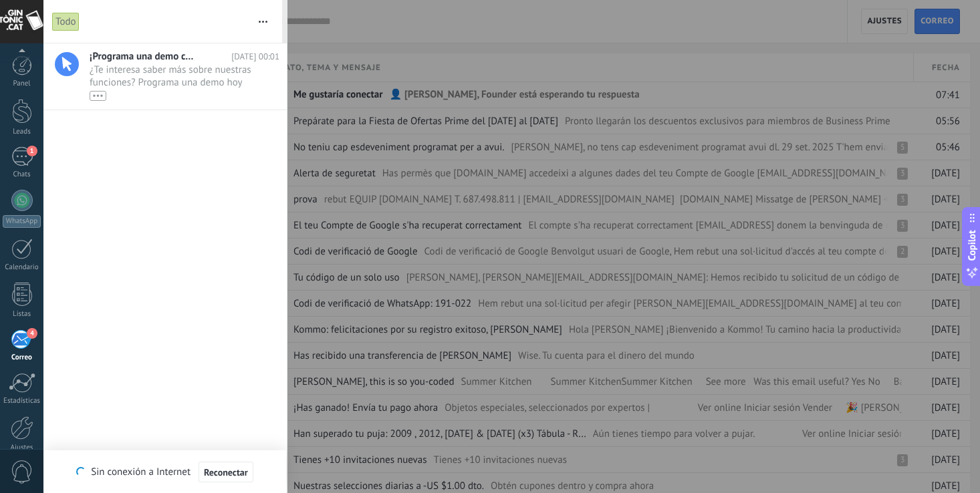  What do you see at coordinates (225, 472) in the screenshot?
I see `span: Reconectar` at bounding box center [225, 472].